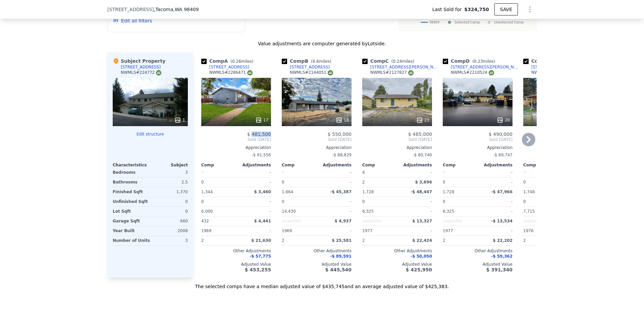 This screenshot has width=644, height=317. What do you see at coordinates (424, 182) in the screenshot?
I see `span: $ 3,696` at bounding box center [424, 182].